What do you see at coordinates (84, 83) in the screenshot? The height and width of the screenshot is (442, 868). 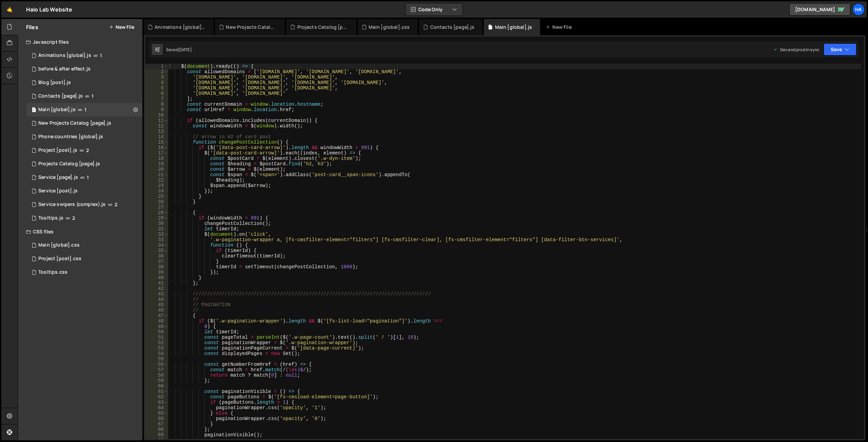 I see `div: 826/3363.js` at bounding box center [84, 83].